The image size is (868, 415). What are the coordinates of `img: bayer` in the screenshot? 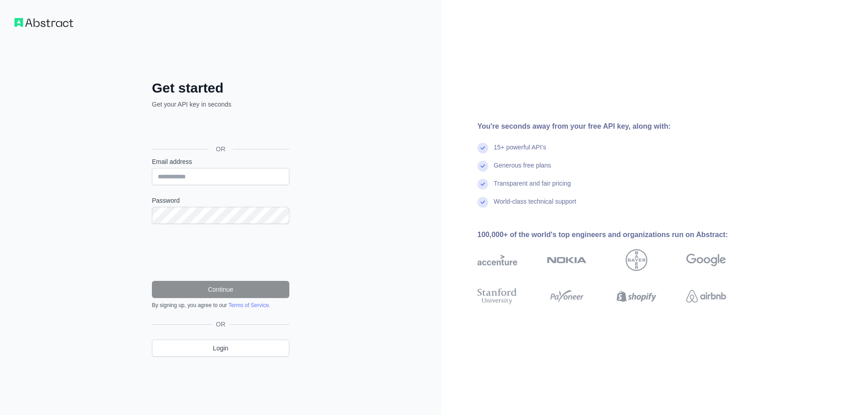 It's located at (637, 260).